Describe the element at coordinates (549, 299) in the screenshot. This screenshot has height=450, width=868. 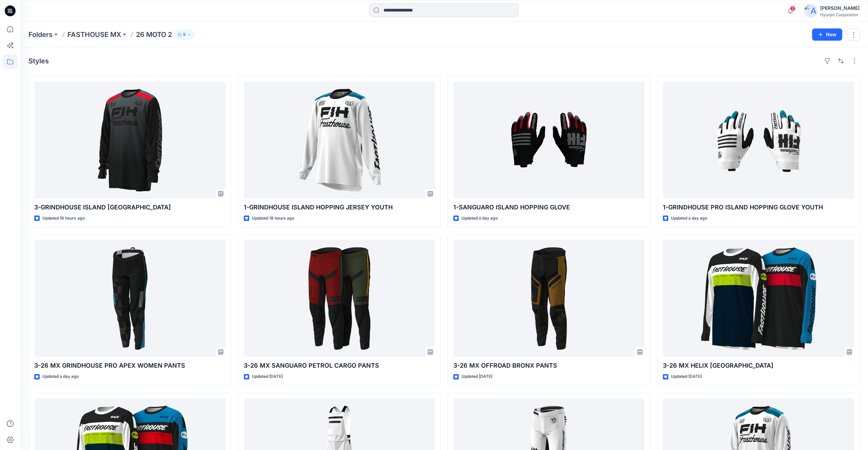
I see `a: 3-26 MX OFFROAD BRONX PANTS` at that location.